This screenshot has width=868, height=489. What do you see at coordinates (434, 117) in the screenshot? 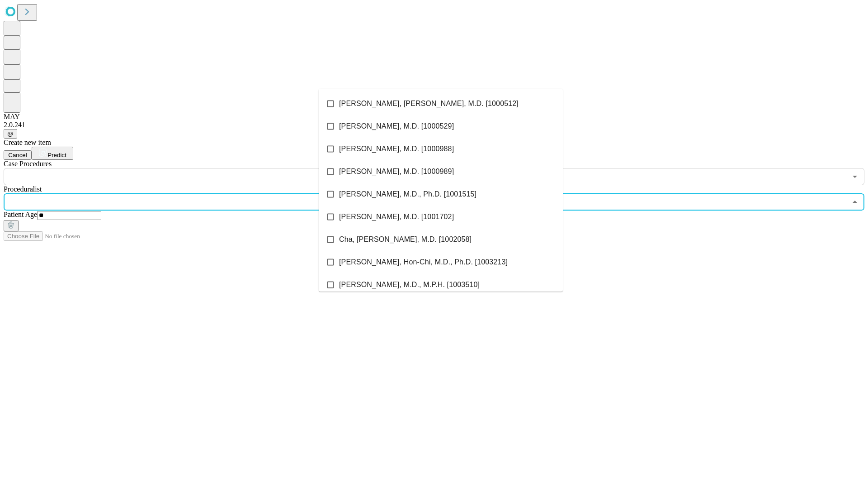
I see `div: MAY` at bounding box center [434, 117].